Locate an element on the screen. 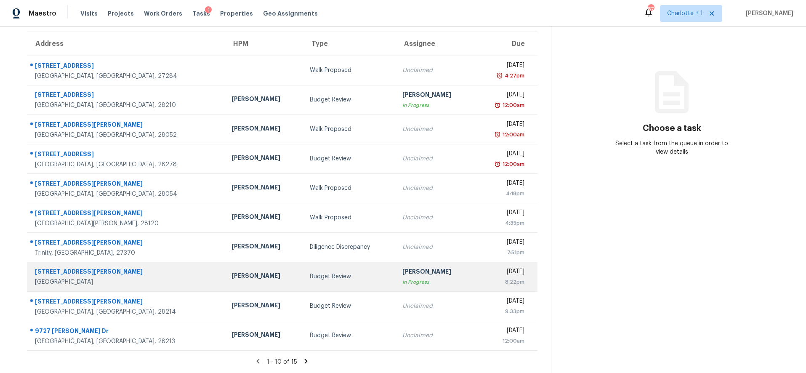 The width and height of the screenshot is (806, 373). span: Geo Assignments is located at coordinates (290, 13).